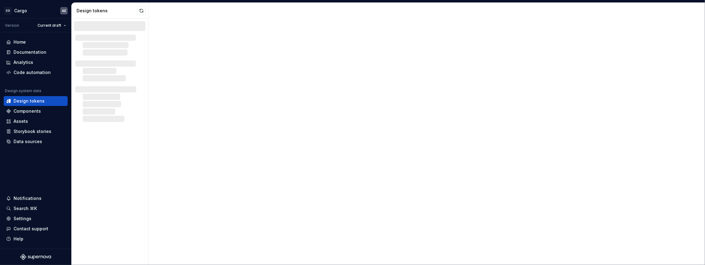 Image resolution: width=705 pixels, height=265 pixels. What do you see at coordinates (21, 11) in the screenshot?
I see `div: Cargo` at bounding box center [21, 11].